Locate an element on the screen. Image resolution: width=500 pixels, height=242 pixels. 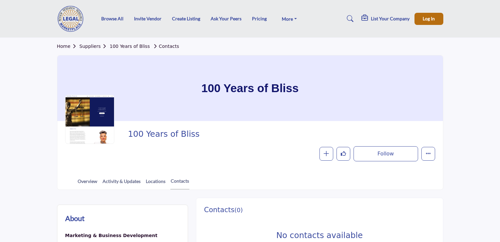
div: List Your Company is located at coordinates (385, 19).